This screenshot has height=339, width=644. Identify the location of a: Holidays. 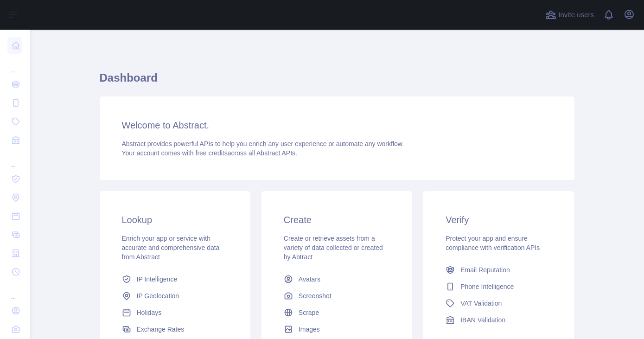
(175, 312).